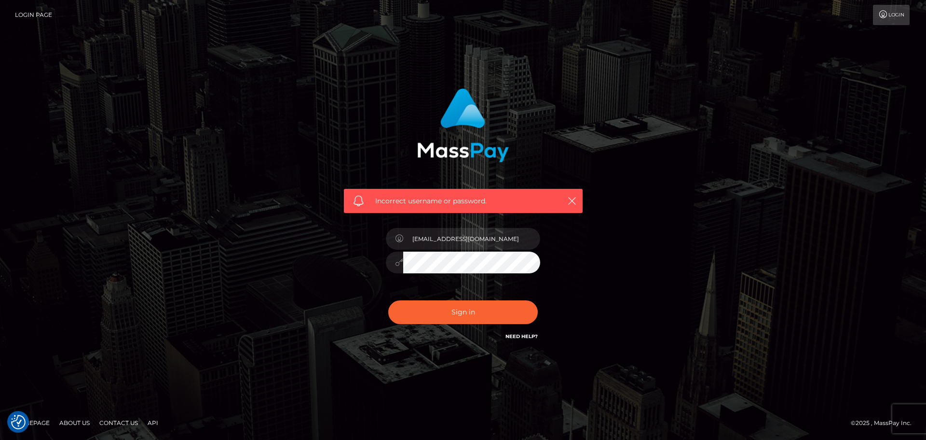 This screenshot has height=440, width=926. I want to click on a: About Us, so click(74, 422).